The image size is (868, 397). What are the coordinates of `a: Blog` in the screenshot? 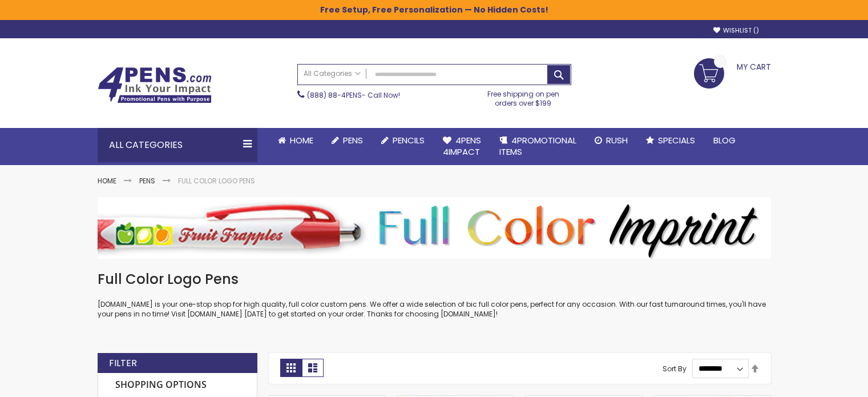 It's located at (725, 141).